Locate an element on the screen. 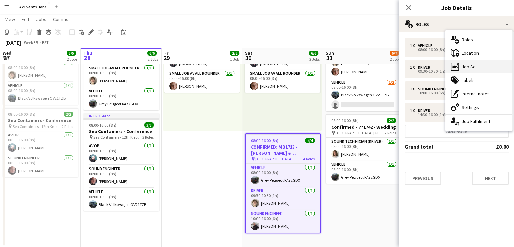  div: In progress08:00-16:00 (8h)3/3Sea Containers - Conference Sea Containers - 12th Knot3 RolesAV Op1... is located at coordinates (121, 162).